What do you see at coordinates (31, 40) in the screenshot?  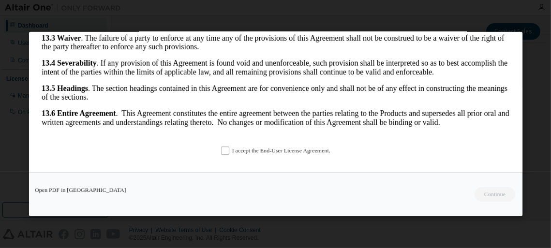 I see `strong: 13.4 Severability` at bounding box center [31, 40].